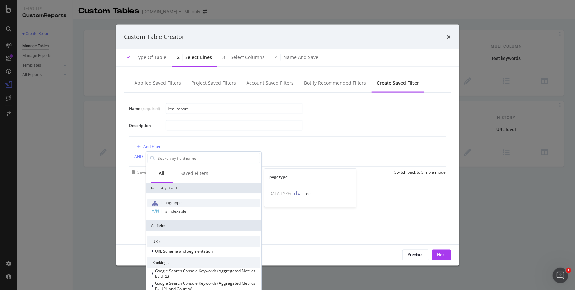 This screenshot has width=575, height=290. Describe the element at coordinates (204, 188) in the screenshot. I see `div: Recently Used` at that location.